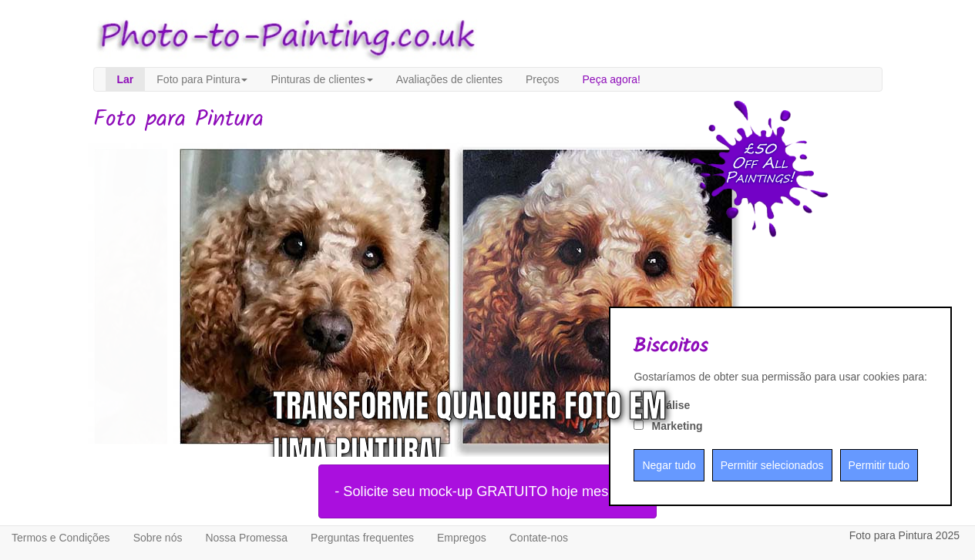 The image size is (975, 560). What do you see at coordinates (202, 80) in the screenshot?
I see `a: Foto para Pintura` at bounding box center [202, 80].